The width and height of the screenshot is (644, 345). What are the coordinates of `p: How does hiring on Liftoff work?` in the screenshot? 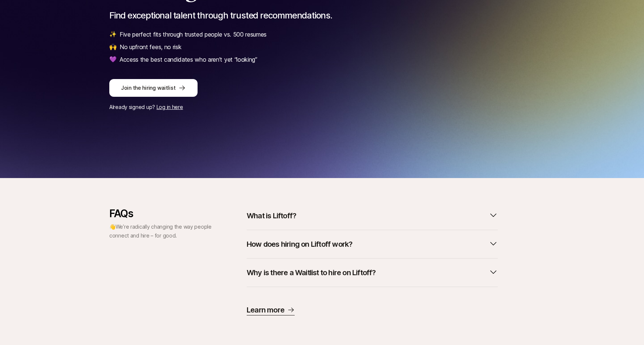 It's located at (300, 244).